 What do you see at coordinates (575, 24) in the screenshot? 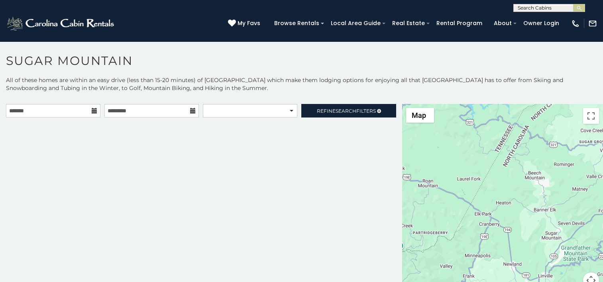
I see `img: phone-regular-white.png` at bounding box center [575, 24].